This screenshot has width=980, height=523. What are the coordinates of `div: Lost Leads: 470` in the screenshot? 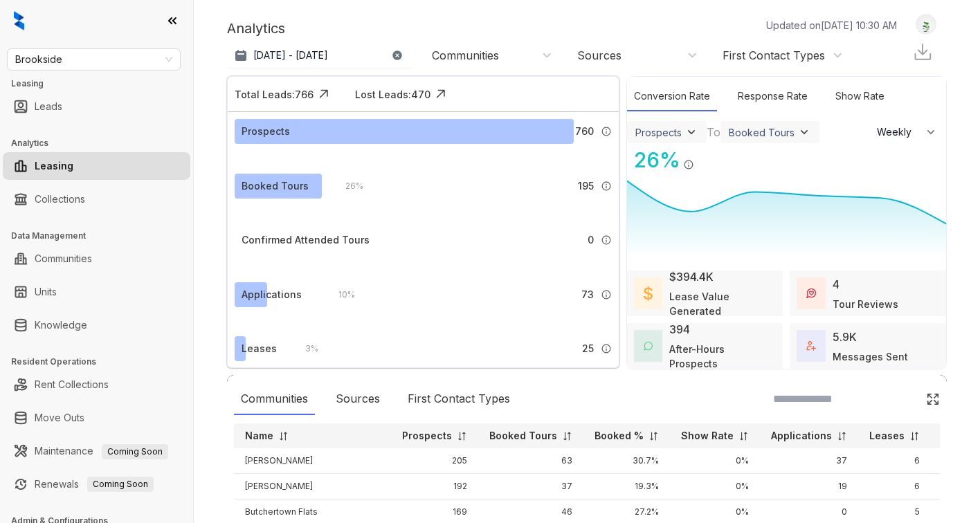 It's located at (393, 94).